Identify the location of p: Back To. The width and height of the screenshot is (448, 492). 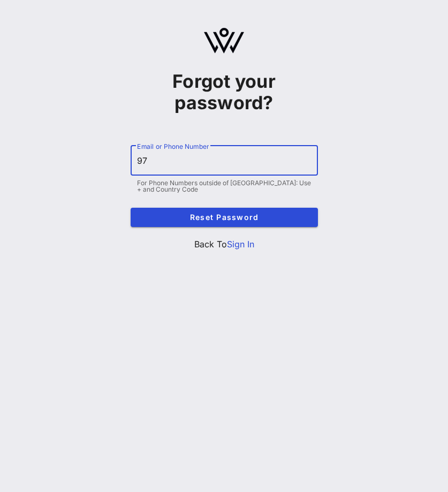
(224, 244).